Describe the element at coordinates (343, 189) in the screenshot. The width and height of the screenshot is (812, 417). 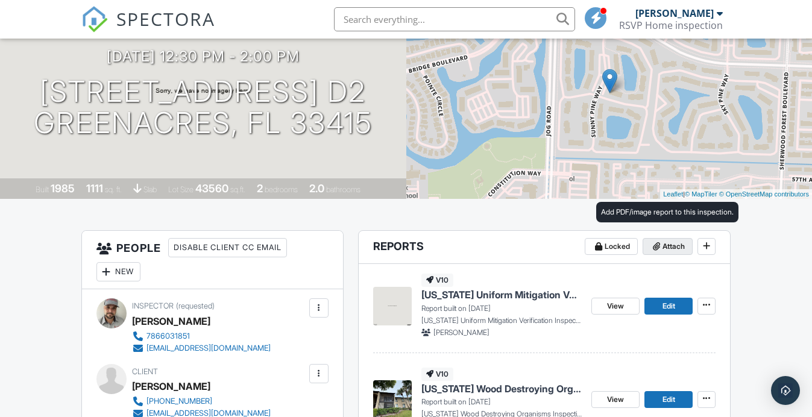
I see `span: bathrooms` at that location.